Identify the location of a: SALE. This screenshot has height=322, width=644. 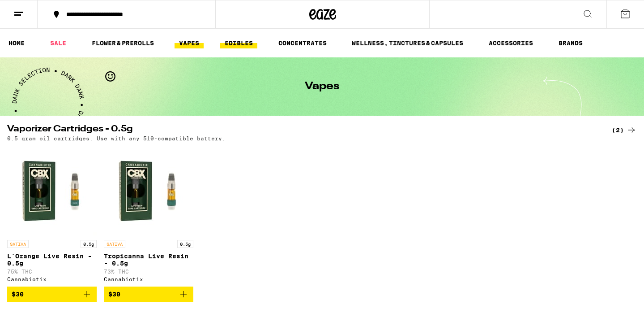
(58, 43).